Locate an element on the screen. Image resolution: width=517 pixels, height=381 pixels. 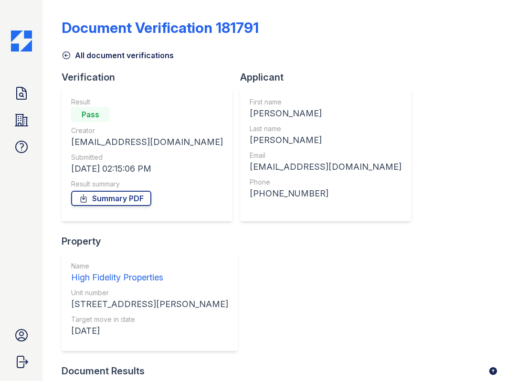
div: Target move in date is located at coordinates (149, 320).